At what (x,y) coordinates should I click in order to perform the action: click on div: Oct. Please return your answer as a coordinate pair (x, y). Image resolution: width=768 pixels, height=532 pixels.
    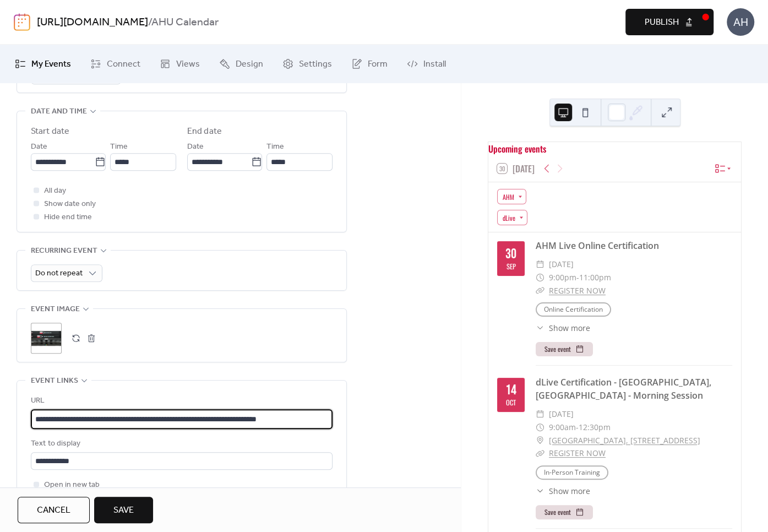
    Looking at the image, I should click on (511, 403).